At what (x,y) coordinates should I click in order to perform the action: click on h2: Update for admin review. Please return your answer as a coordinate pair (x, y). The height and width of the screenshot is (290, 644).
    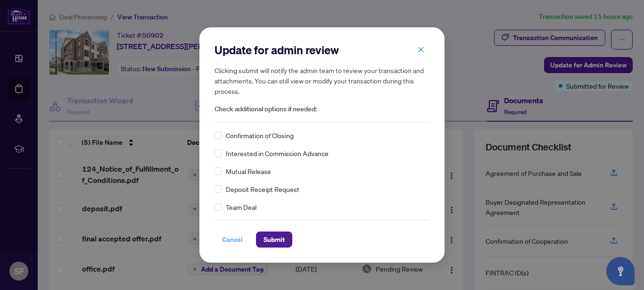
    Looking at the image, I should click on (322, 50).